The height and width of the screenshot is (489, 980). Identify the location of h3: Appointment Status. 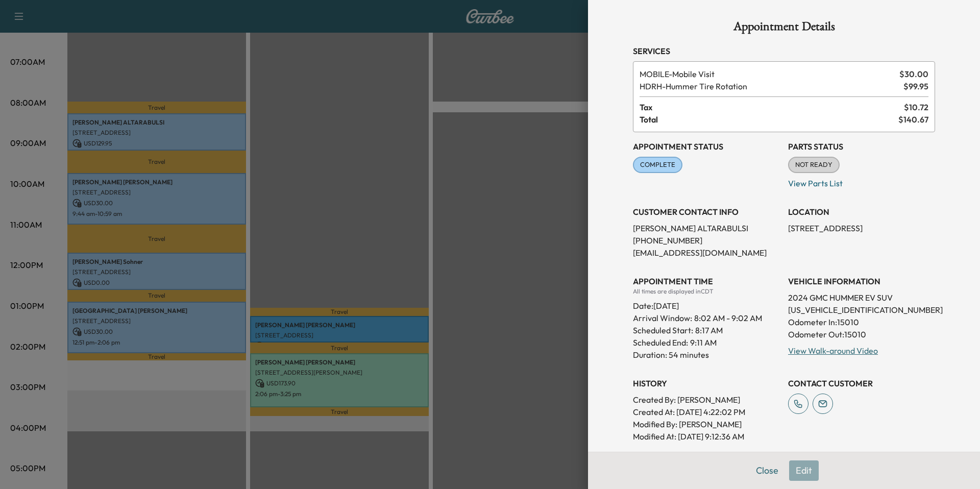
(707, 147).